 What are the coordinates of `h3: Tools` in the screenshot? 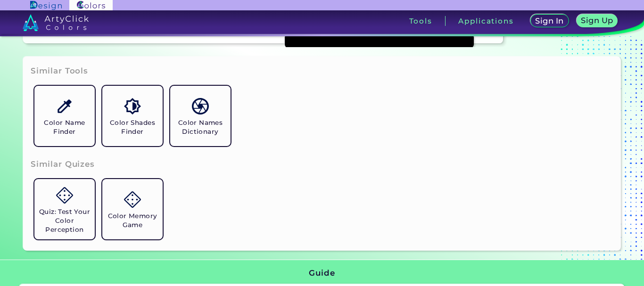 It's located at (421, 21).